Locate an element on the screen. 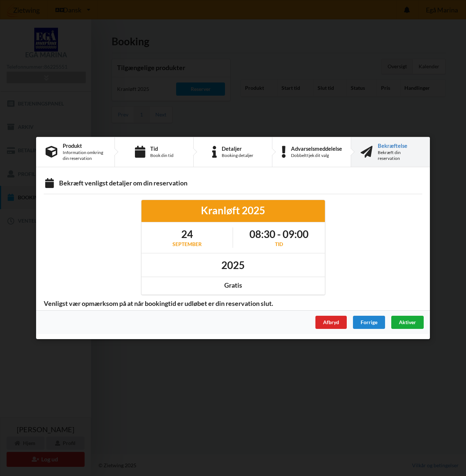 The image size is (466, 476). div: Forrige is located at coordinates (369, 322).